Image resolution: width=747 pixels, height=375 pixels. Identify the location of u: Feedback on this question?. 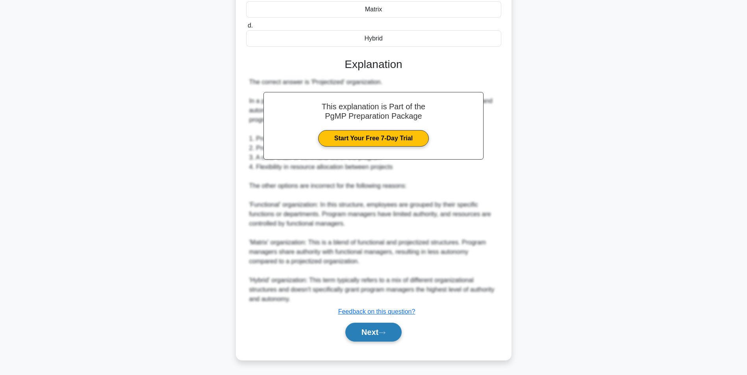
(377, 312).